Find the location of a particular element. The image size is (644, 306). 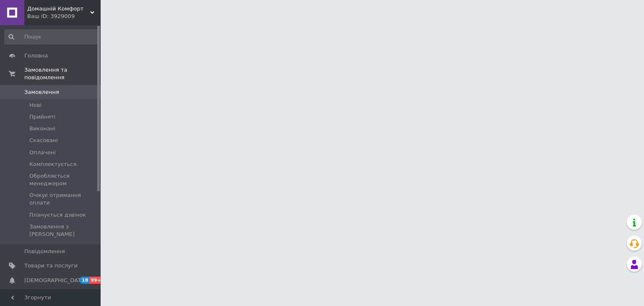

input: Пошук is located at coordinates (51, 37).